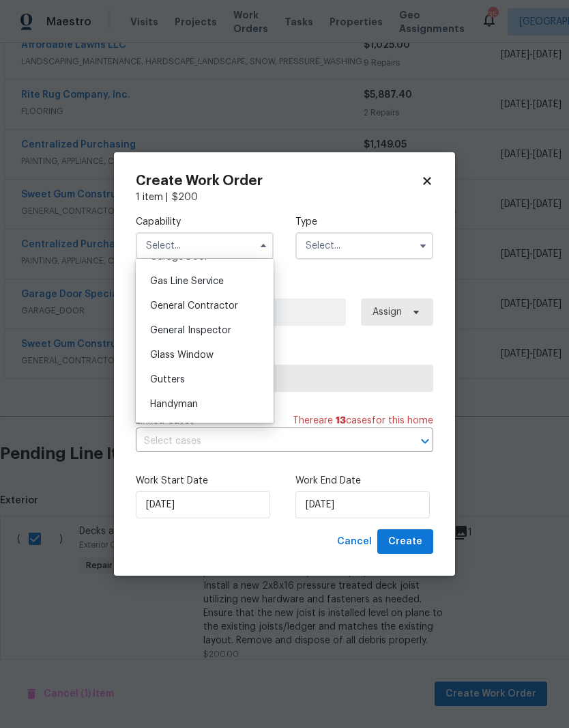 This screenshot has height=728, width=569. I want to click on span: Gutters, so click(167, 379).